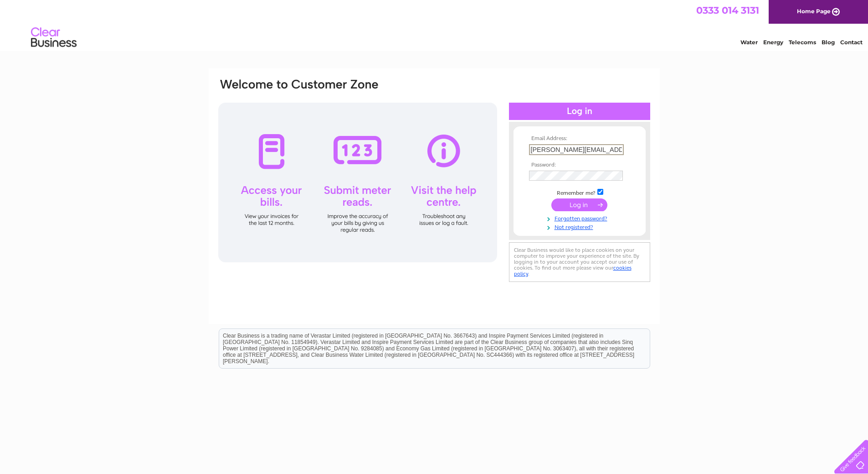 Image resolution: width=868 pixels, height=474 pixels. Describe the element at coordinates (803, 42) in the screenshot. I see `a: Telecoms` at that location.